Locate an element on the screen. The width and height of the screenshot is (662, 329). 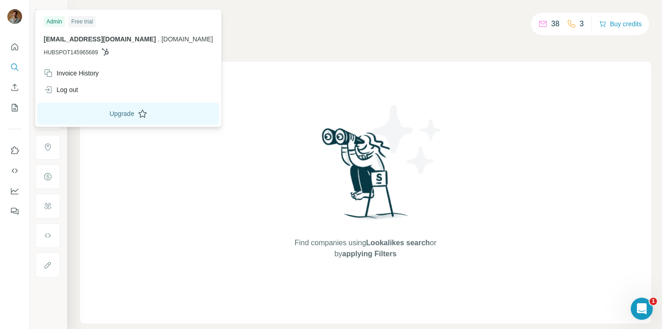
button: Dashboard is located at coordinates (15, 191).